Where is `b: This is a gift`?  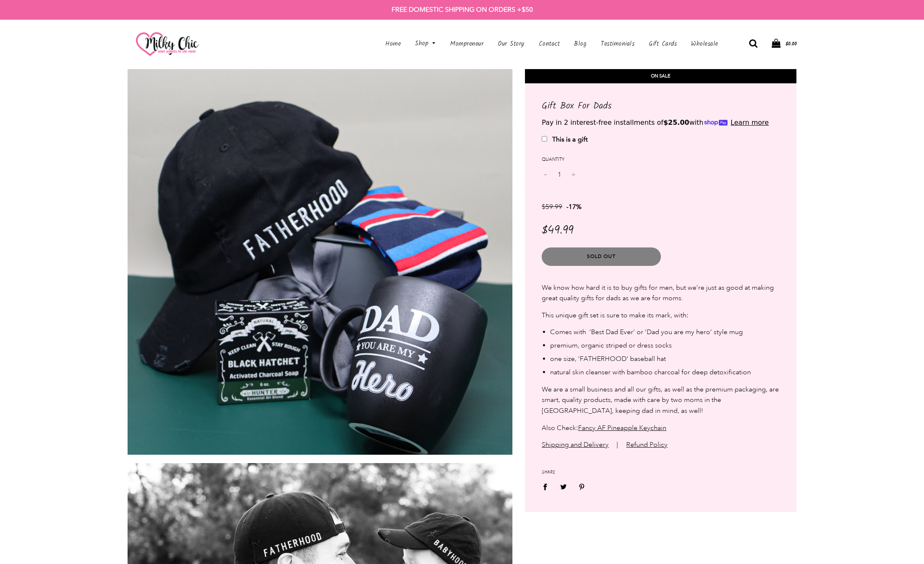
b: This is a gift is located at coordinates (570, 139).